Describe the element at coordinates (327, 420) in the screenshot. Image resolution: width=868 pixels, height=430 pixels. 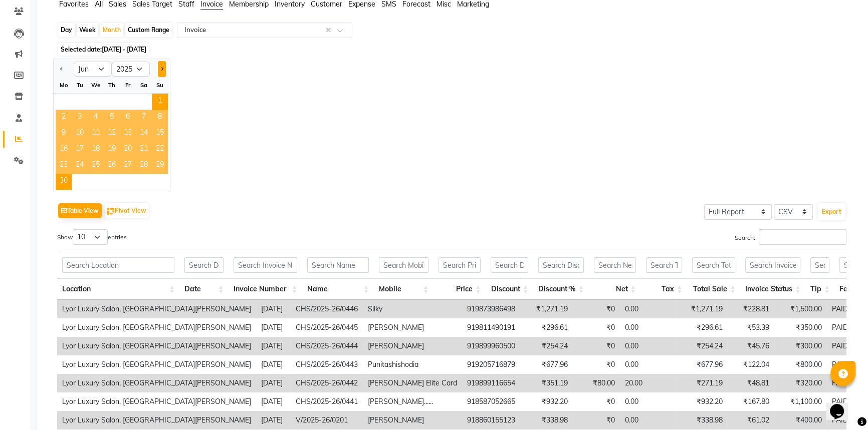
I see `td: V/2025-26/0201` at that location.